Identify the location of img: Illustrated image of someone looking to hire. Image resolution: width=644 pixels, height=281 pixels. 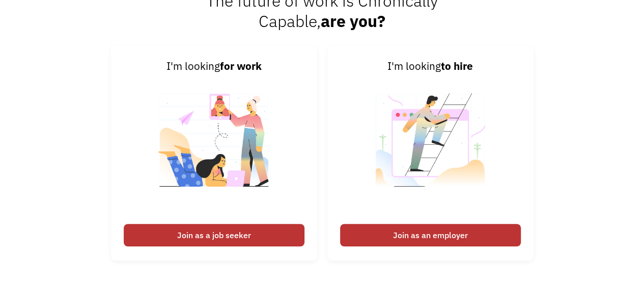
(430, 146).